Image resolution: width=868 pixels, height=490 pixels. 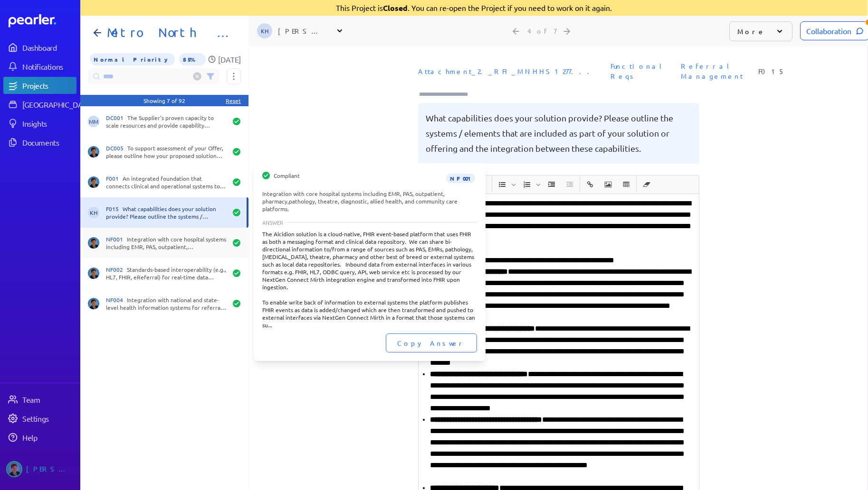 What do you see at coordinates (626, 185) in the screenshot?
I see `button: Insert table` at bounding box center [626, 185].